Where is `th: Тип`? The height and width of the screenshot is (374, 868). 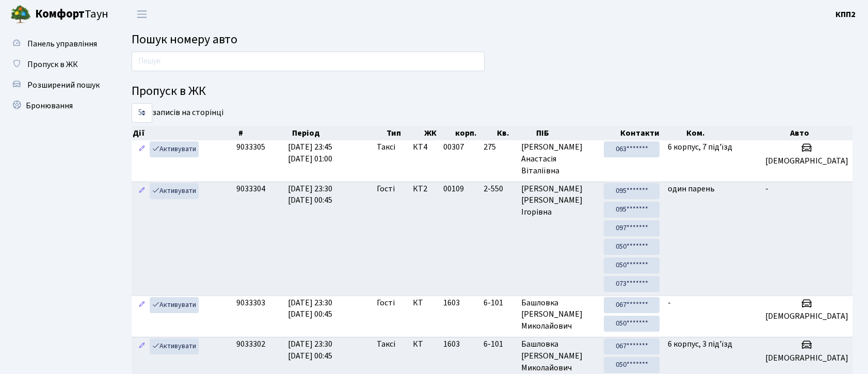 th: Тип is located at coordinates (404, 133).